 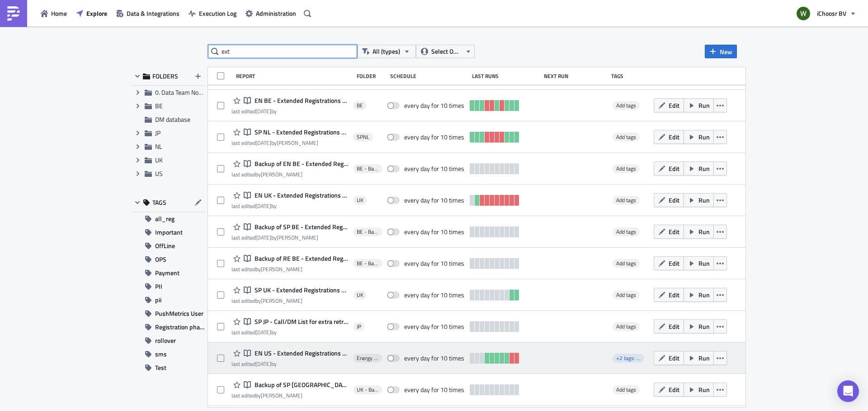 I want to click on span: TAGS, so click(x=159, y=203).